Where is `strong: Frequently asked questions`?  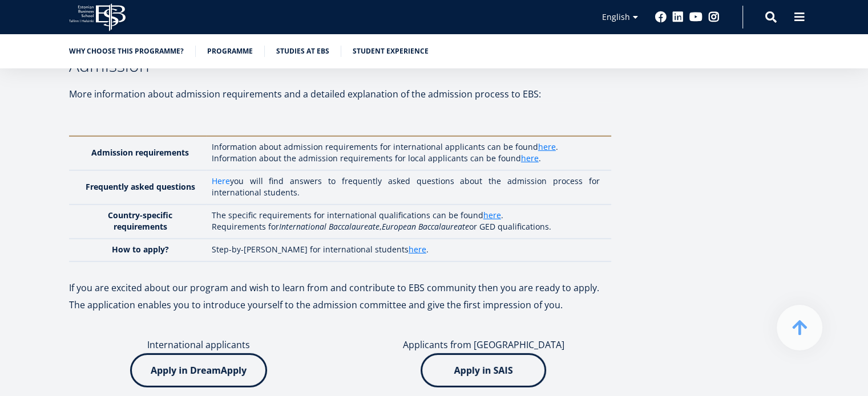
strong: Frequently asked questions is located at coordinates (140, 186).